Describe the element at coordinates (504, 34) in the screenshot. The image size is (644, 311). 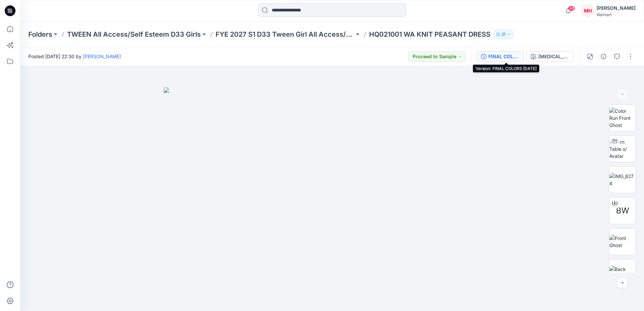
I see `p: 21` at that location.